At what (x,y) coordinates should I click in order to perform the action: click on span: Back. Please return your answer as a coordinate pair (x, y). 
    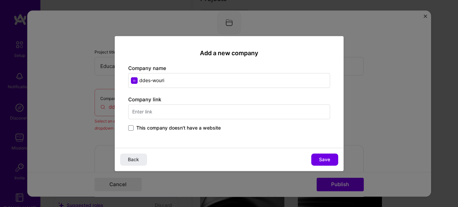
    Looking at the image, I should click on (133, 160).